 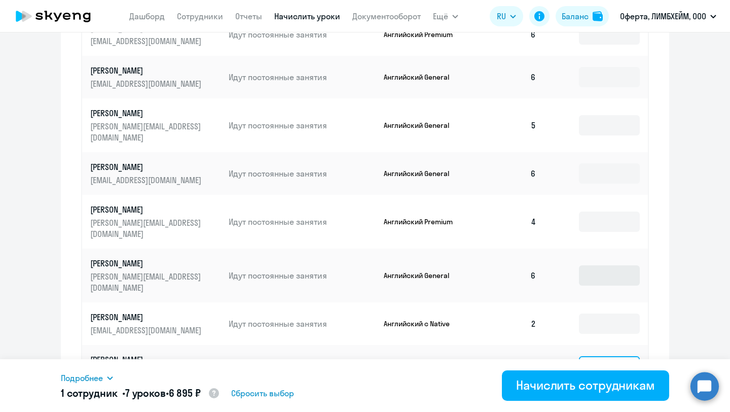 What do you see at coordinates (509, 125) in the screenshot?
I see `td: 5` at bounding box center [509, 125].